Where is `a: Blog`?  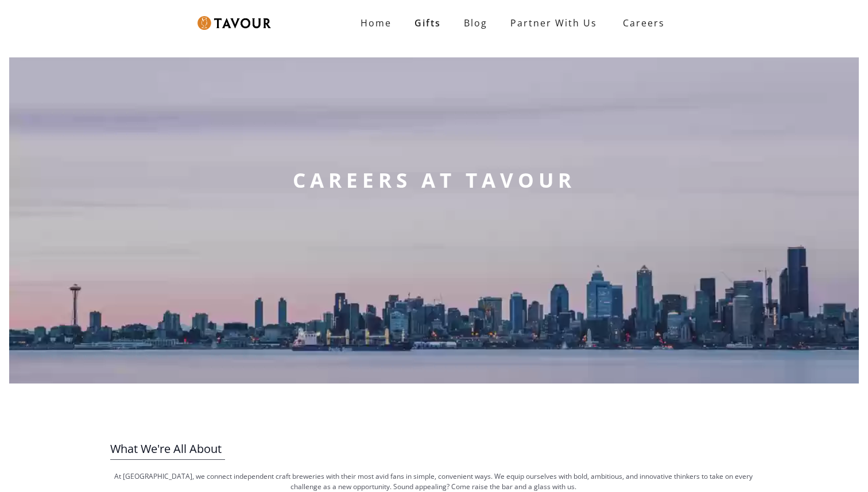
a: Blog is located at coordinates (475, 23).